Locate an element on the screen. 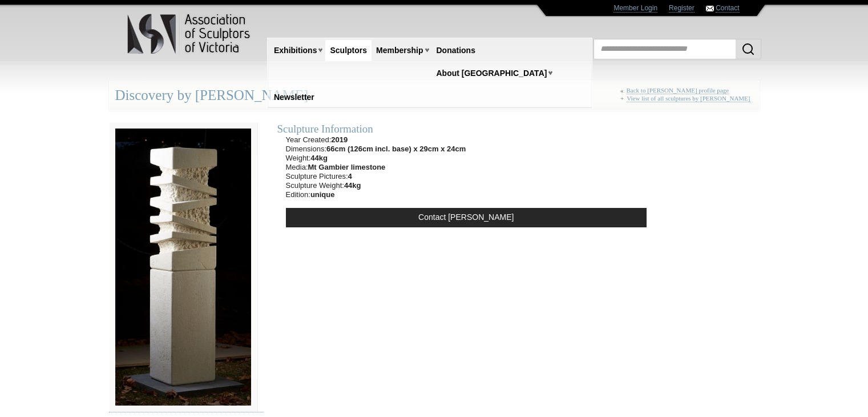  a: Register is located at coordinates (682, 8).